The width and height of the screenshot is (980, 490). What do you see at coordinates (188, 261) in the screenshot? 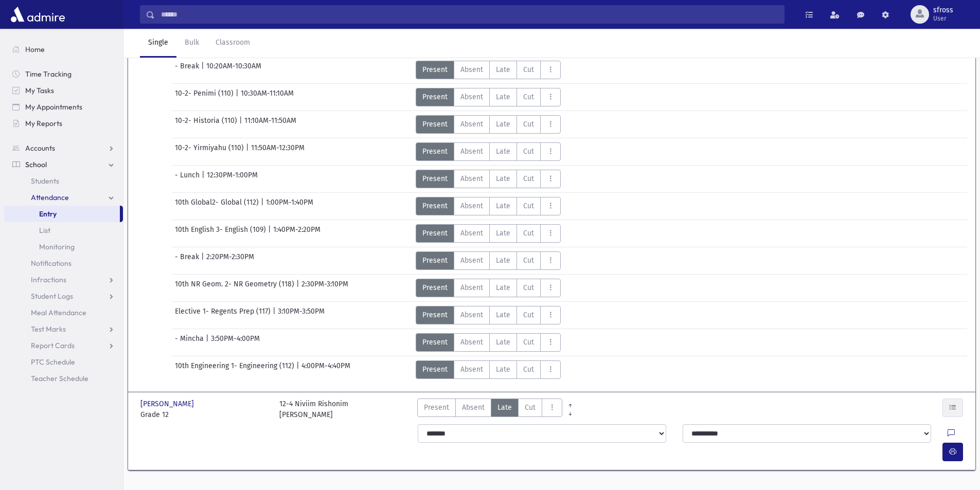
I see `span: - Break` at bounding box center [188, 261].